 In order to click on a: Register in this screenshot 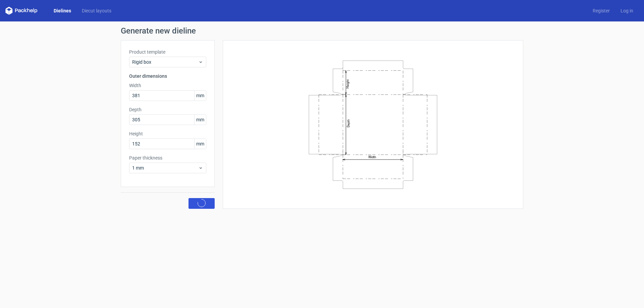, I will do `click(601, 11)`.